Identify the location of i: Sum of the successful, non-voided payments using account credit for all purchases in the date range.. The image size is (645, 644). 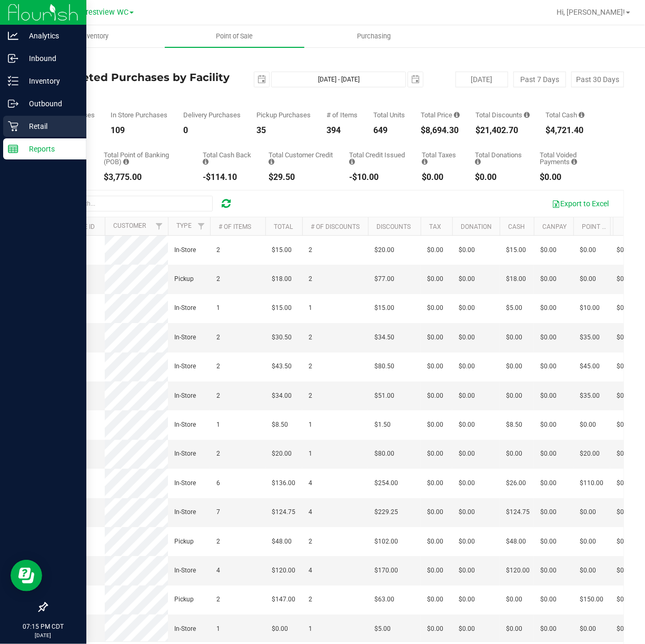
(271, 162).